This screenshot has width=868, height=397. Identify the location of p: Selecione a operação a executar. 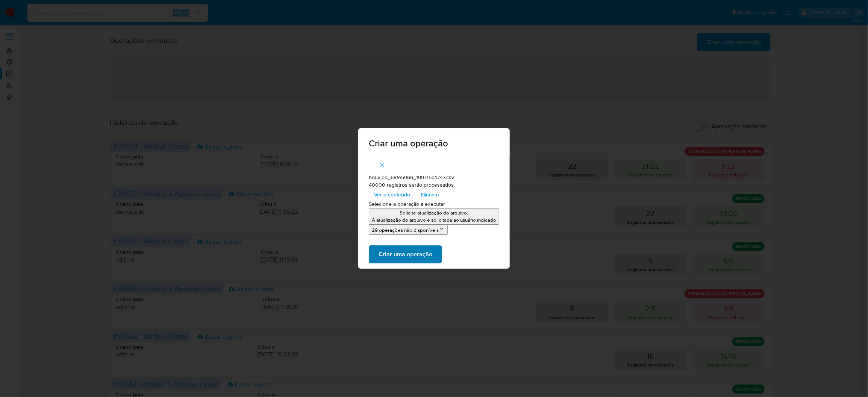
(434, 205).